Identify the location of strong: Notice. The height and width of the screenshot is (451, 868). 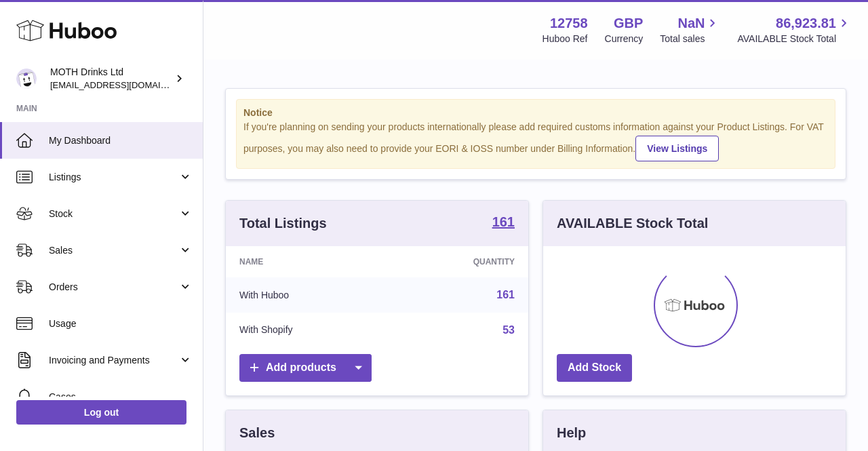
(536, 112).